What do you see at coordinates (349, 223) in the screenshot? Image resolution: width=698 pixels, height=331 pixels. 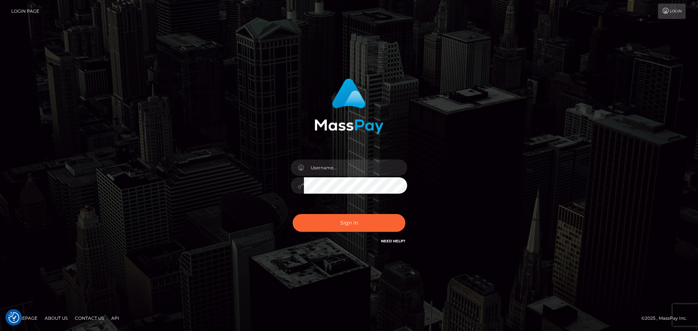 I see `button: Sign in` at bounding box center [349, 223].